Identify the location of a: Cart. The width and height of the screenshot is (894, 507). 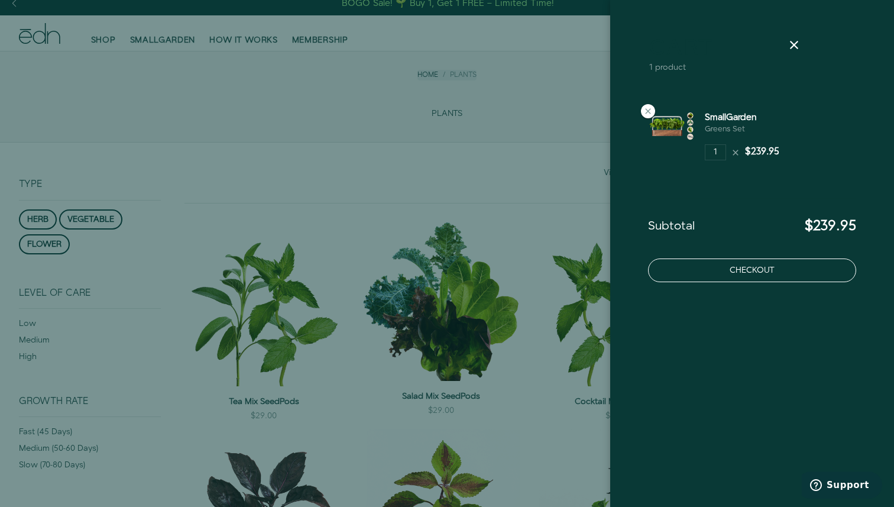
(682, 48).